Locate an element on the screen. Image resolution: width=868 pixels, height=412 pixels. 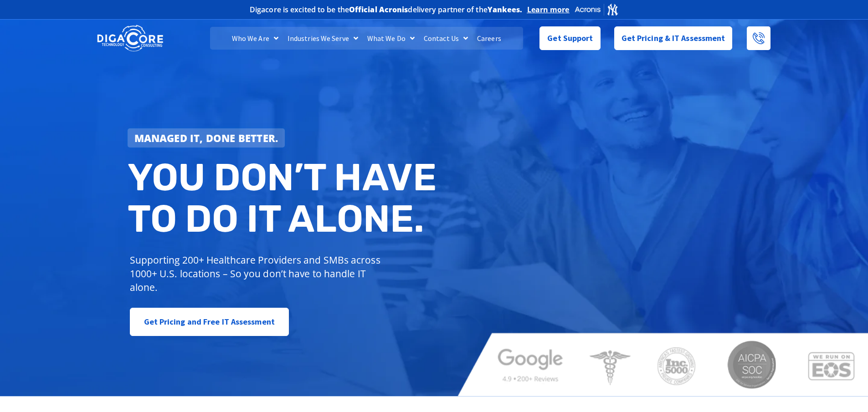
a: Who We Are is located at coordinates (255, 38).